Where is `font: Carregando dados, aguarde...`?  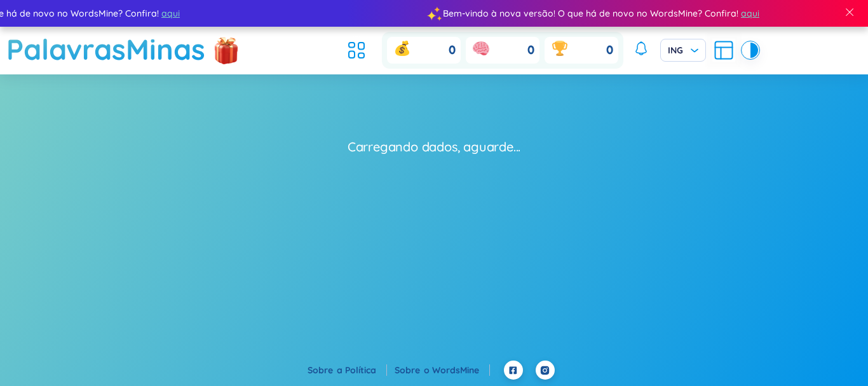
font: Carregando dados, aguarde... is located at coordinates (434, 147).